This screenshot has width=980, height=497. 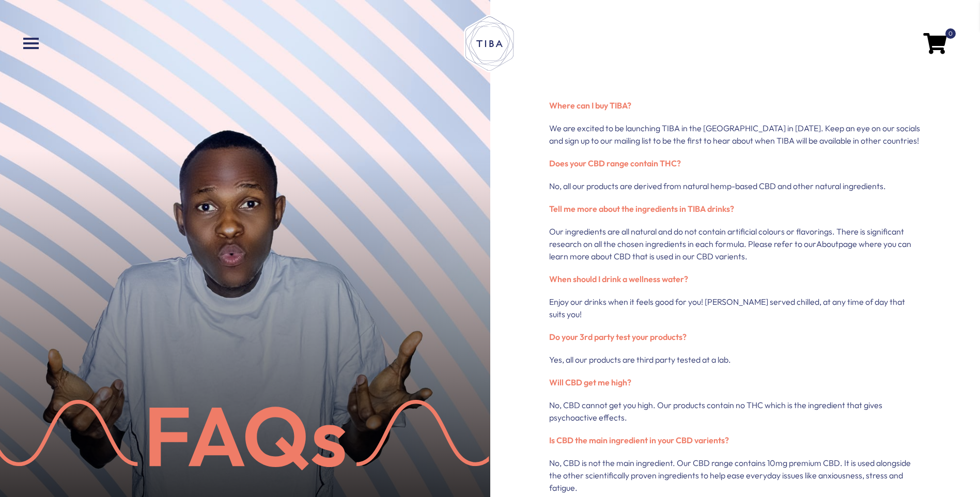 I want to click on strong: Will CBD get me high?, so click(x=590, y=382).